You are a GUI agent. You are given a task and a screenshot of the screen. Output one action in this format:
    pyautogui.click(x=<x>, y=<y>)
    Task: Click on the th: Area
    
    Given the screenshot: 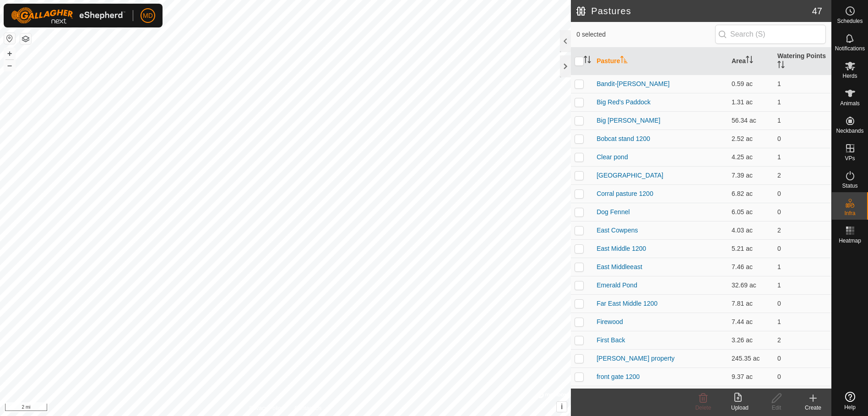 What is the action you would take?
    pyautogui.click(x=751, y=61)
    